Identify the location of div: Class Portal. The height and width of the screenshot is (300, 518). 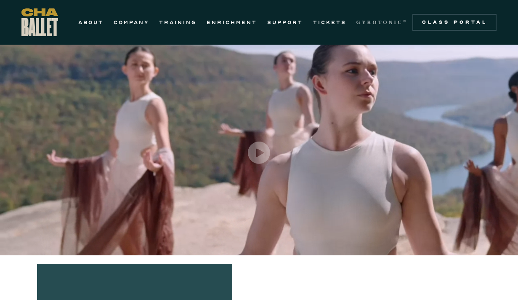
(455, 22).